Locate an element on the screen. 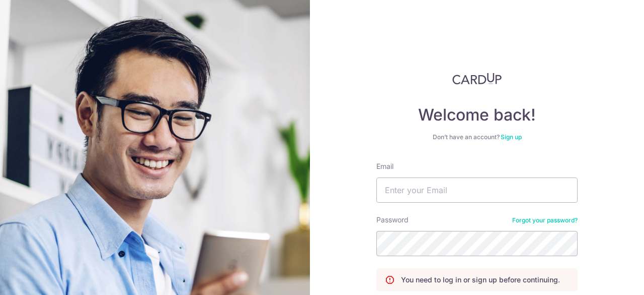 Image resolution: width=644 pixels, height=295 pixels. img: CardUp Logo is located at coordinates (477, 78).